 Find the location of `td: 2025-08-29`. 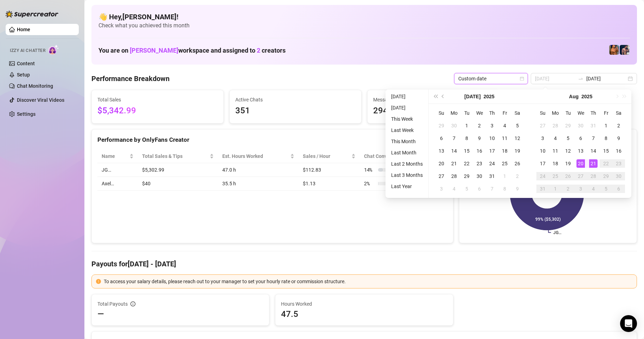

td: 2025-08-29 is located at coordinates (606, 176).